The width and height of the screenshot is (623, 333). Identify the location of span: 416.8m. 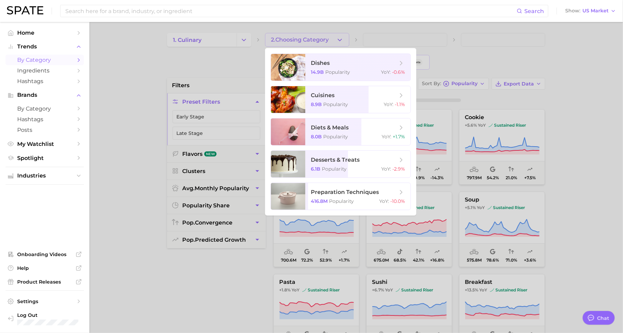
(319, 201).